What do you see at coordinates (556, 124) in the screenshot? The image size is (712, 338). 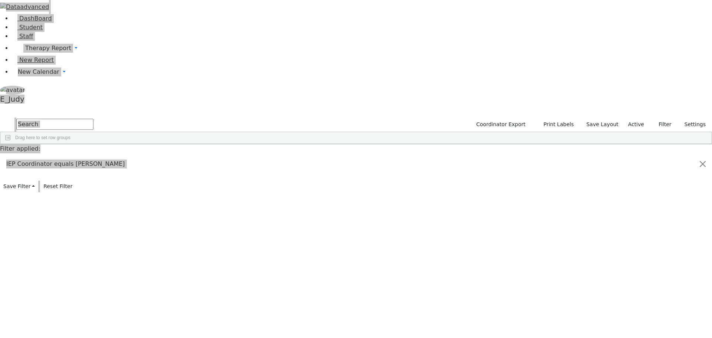 I see `button: Print Labels` at bounding box center [556, 124].